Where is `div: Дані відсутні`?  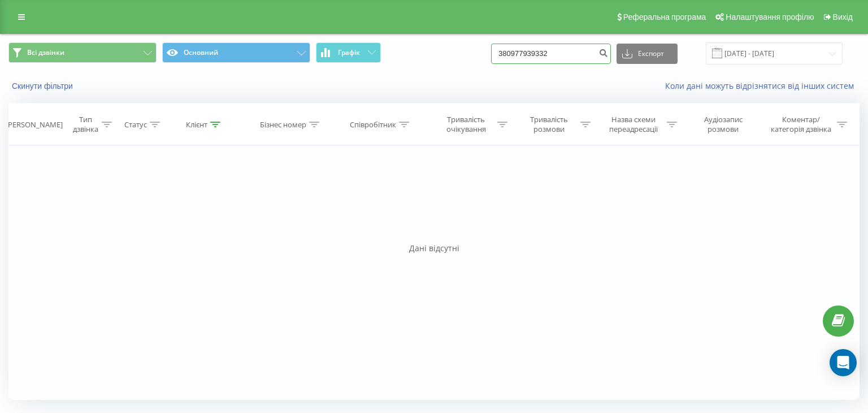 div: Дані відсутні is located at coordinates (434, 248).